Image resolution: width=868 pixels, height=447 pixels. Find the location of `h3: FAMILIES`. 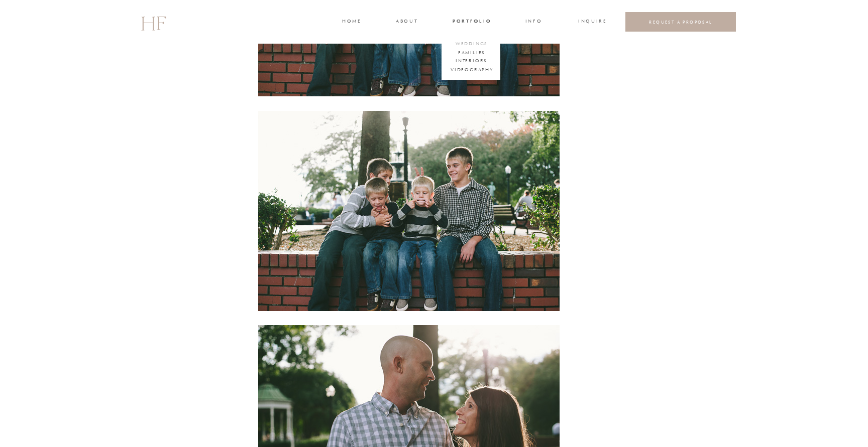

h3: FAMILIES is located at coordinates (472, 54).